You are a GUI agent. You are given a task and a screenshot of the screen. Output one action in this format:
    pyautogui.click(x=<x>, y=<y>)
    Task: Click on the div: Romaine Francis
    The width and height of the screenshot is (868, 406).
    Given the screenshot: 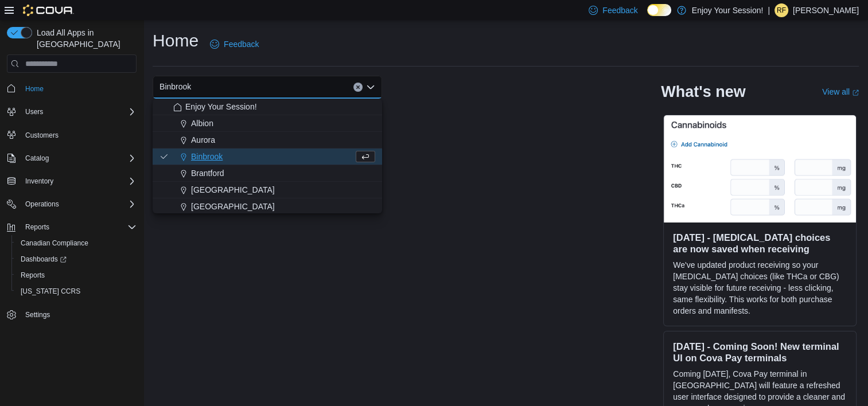 What is the action you would take?
    pyautogui.click(x=782, y=10)
    